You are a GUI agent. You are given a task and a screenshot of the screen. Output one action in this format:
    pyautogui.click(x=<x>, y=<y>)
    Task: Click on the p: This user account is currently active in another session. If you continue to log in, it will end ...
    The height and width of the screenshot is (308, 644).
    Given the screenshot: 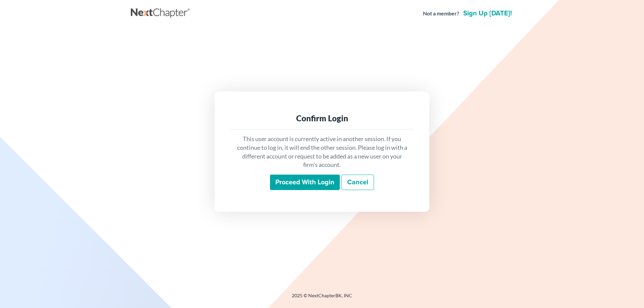 What is the action you would take?
    pyautogui.click(x=322, y=152)
    